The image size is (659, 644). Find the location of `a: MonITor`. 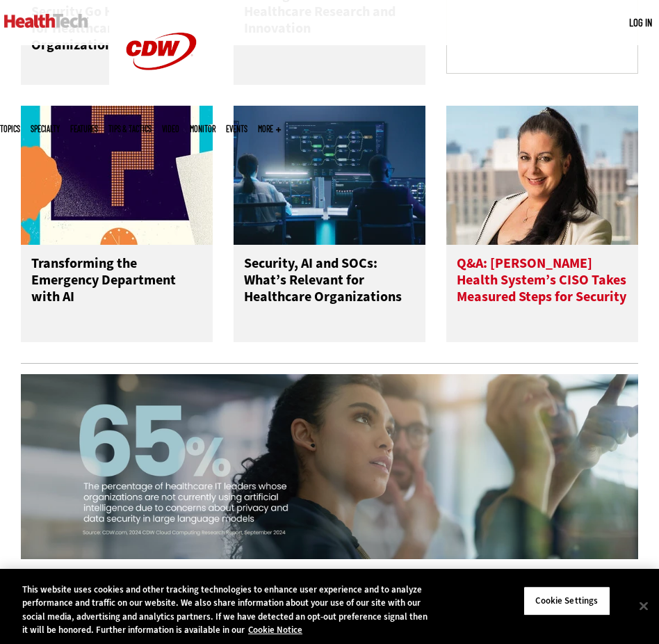

a: MonITor is located at coordinates (202, 129).